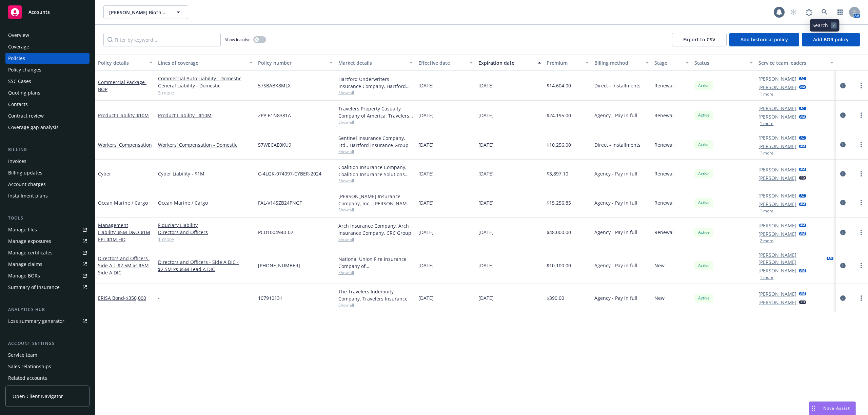  What do you see at coordinates (18, 104) in the screenshot?
I see `div: Contacts` at bounding box center [18, 104].